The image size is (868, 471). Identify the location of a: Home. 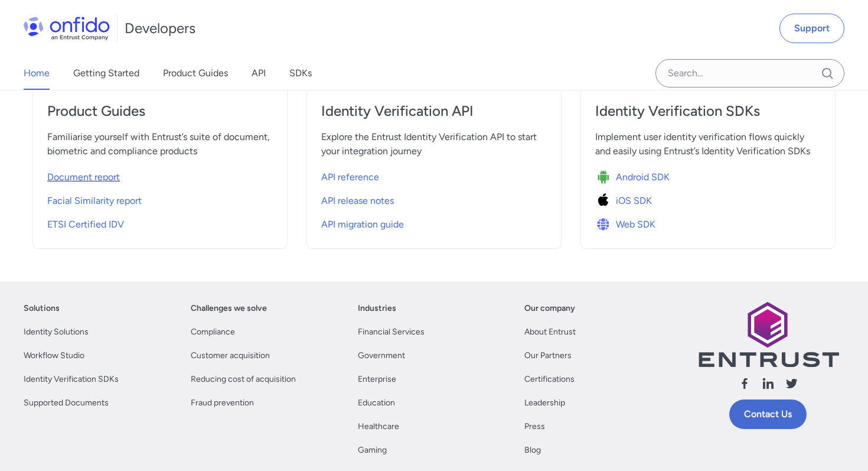
(36, 73).